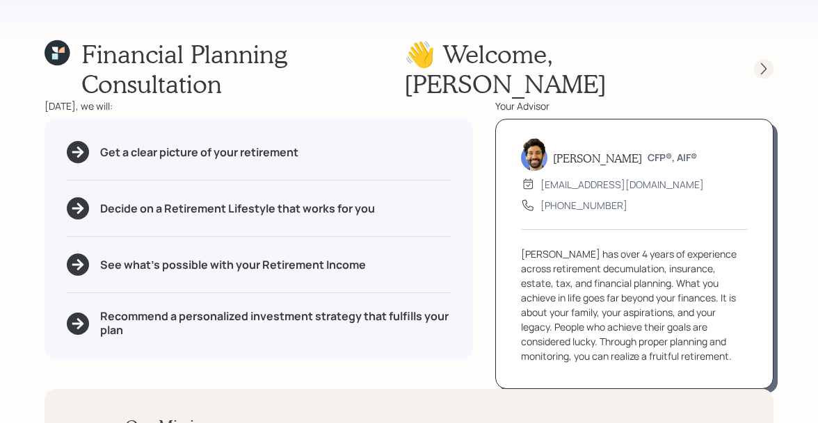 This screenshot has width=818, height=423. I want to click on h5: Recommend a personalized investment strategy that fulfills your plan, so click(275, 323).